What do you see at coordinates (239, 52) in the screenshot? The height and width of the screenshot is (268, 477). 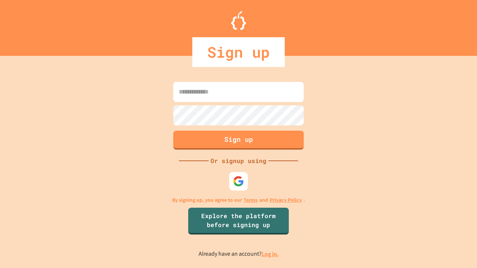 I see `div: Sign up` at bounding box center [239, 52].